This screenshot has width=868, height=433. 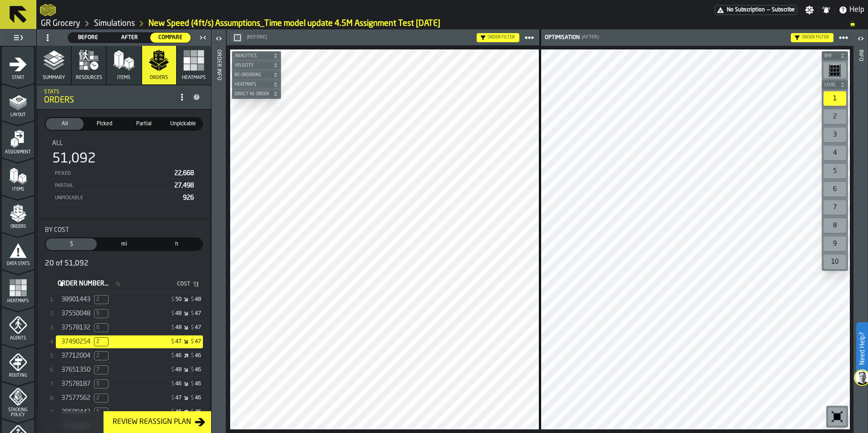 I want to click on label: button-switch-multi-Picked (22,668), so click(x=104, y=124).